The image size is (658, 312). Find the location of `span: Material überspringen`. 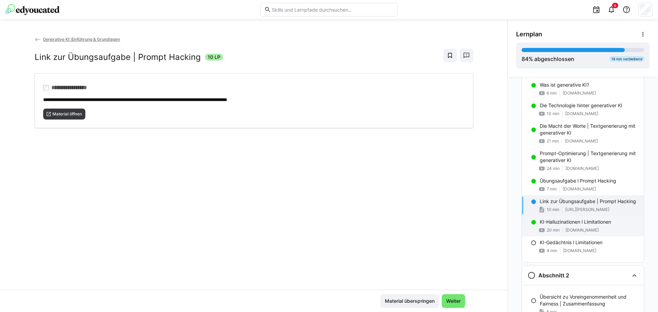

span: Material überspringen is located at coordinates (409, 301).